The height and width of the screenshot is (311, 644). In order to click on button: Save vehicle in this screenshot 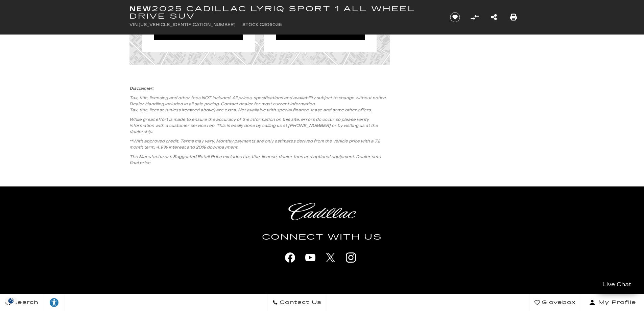, I will do `click(455, 17)`.